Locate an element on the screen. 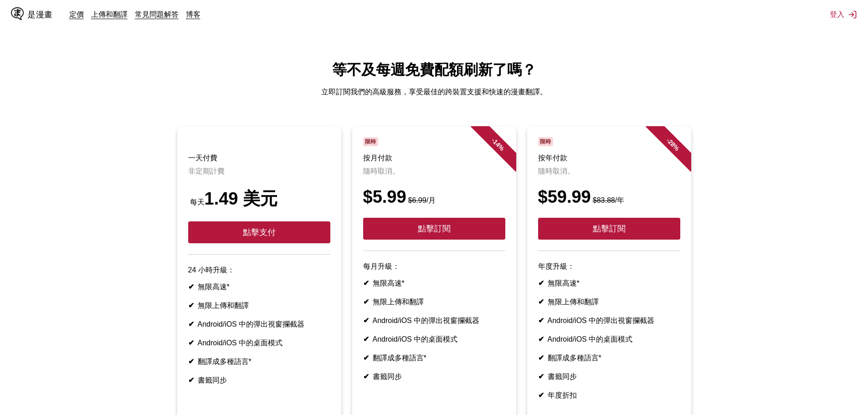 The height and width of the screenshot is (415, 868). font: 點擊支付 is located at coordinates (259, 232).